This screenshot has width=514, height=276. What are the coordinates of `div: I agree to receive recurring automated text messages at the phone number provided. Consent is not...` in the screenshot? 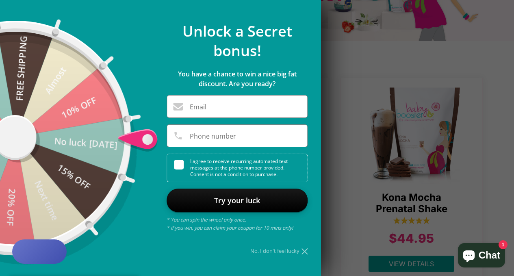 It's located at (240, 168).